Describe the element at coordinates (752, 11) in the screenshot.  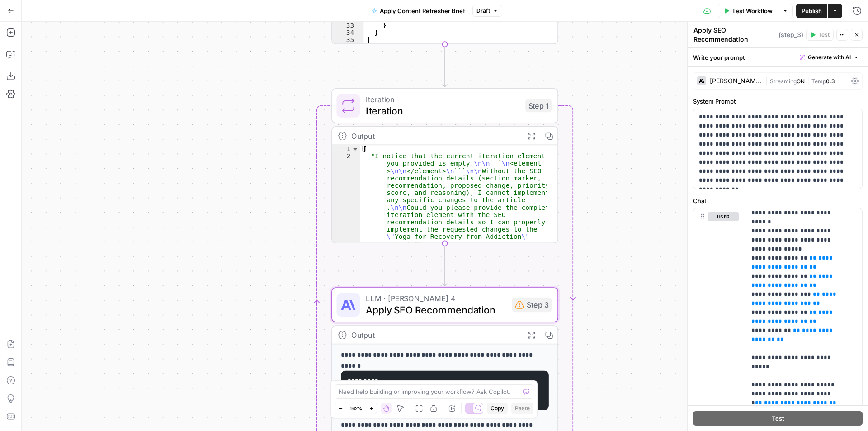
I see `span: Test Workflow` at that location.